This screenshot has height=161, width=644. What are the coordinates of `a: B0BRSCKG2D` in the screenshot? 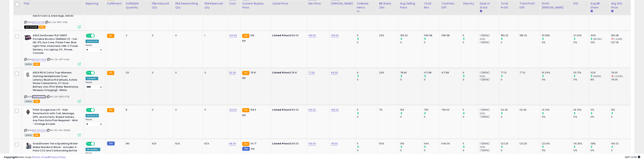 It's located at (39, 97).